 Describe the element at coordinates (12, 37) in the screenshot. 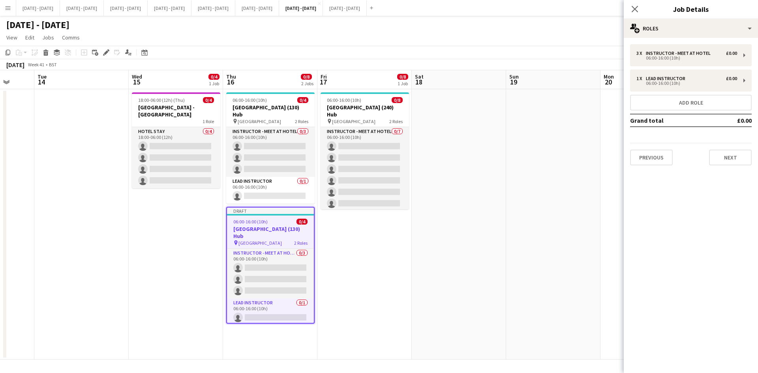

I see `span: View` at that location.